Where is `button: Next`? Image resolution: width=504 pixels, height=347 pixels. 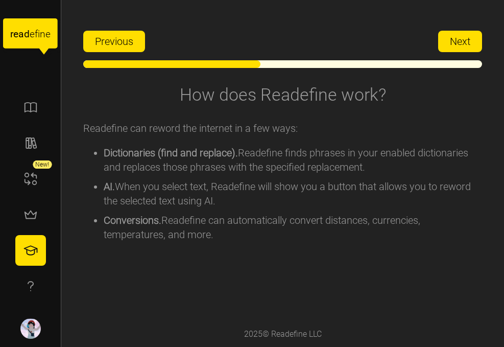
button: Next is located at coordinates (460, 41).